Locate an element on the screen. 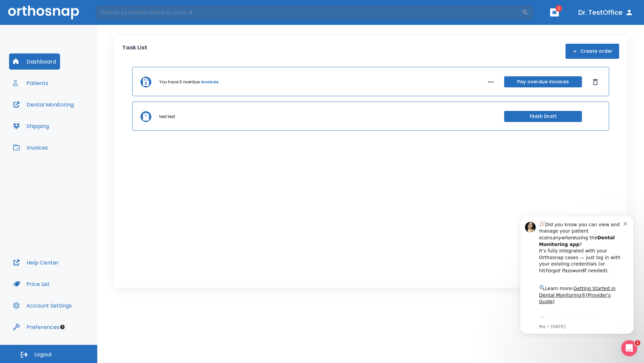 The height and width of the screenshot is (363, 644). button: Dashboard is located at coordinates (34, 62).